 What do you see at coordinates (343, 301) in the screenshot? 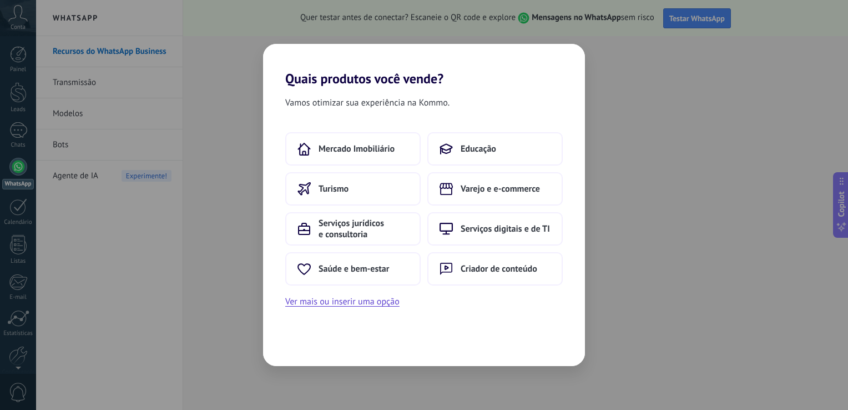
I see `button: Ver mais ou inserir uma opção` at bounding box center [343, 301].